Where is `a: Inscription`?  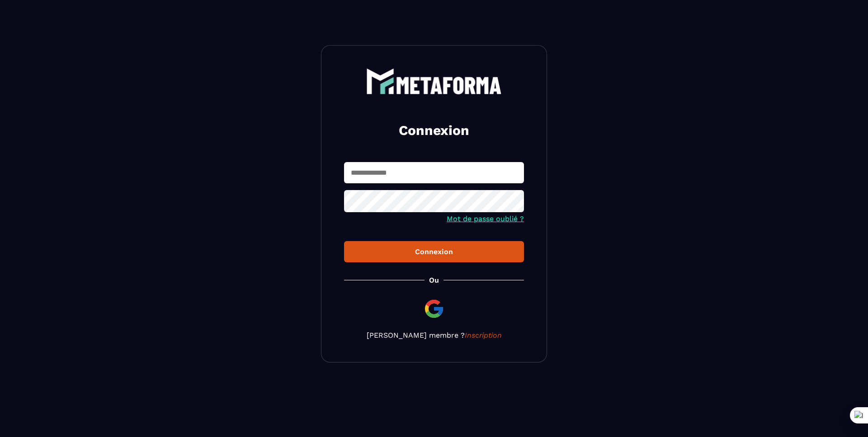 a: Inscription is located at coordinates (483, 335).